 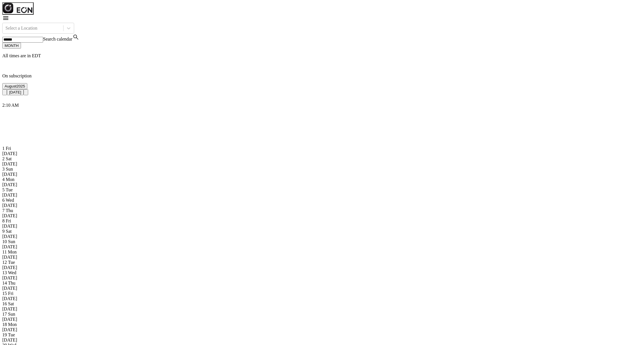 What do you see at coordinates (322, 221) in the screenshot?
I see `div: 8 Fri` at bounding box center [322, 221].